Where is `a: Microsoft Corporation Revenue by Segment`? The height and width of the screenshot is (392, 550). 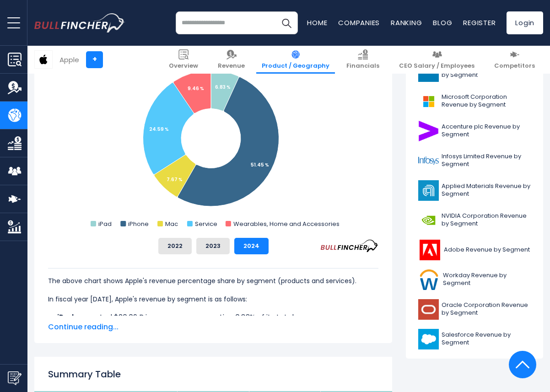
a: Microsoft Corporation Revenue by Segment is located at coordinates (474, 101).